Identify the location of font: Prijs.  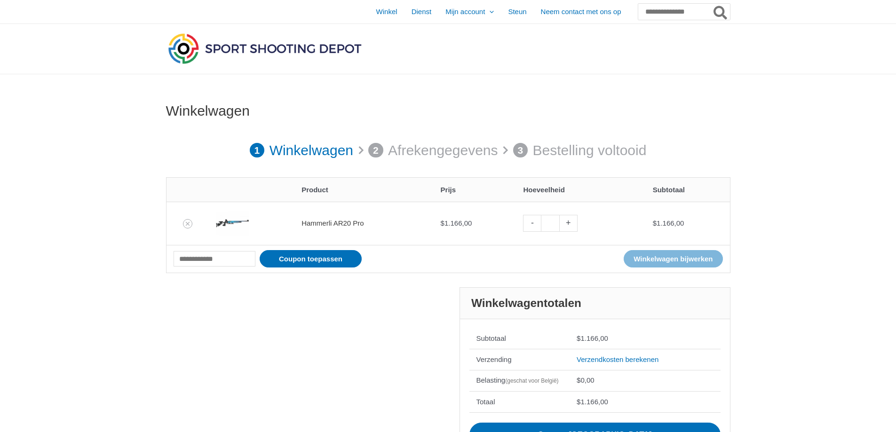
(448, 190).